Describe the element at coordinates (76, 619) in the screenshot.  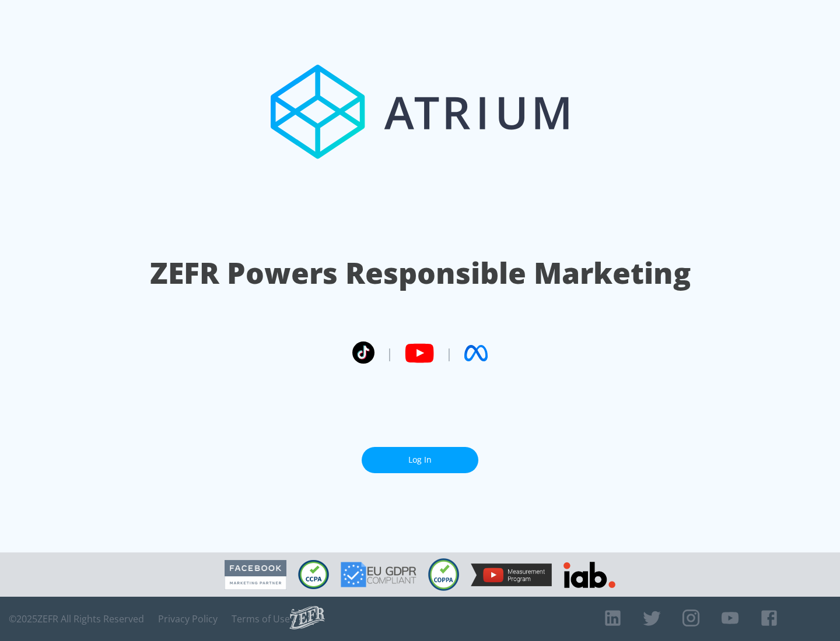
I see `span: © 2025 ZEFR All Rights Reserved` at that location.